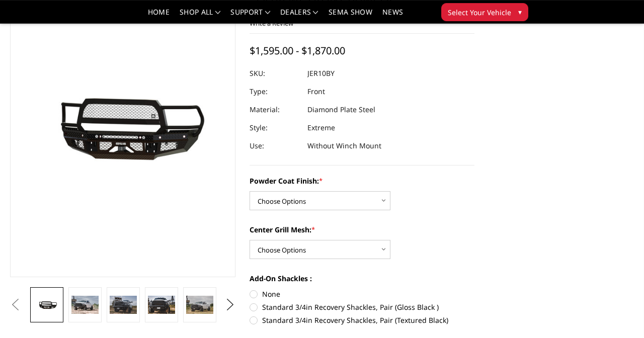 The width and height of the screenshot is (644, 338). Describe the element at coordinates (230, 306) in the screenshot. I see `button: Next` at that location.